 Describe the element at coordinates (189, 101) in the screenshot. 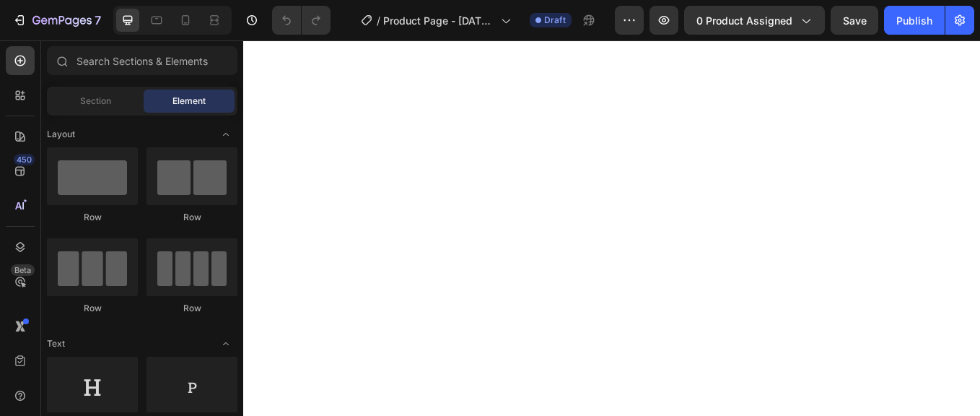

I see `span: Element` at that location.